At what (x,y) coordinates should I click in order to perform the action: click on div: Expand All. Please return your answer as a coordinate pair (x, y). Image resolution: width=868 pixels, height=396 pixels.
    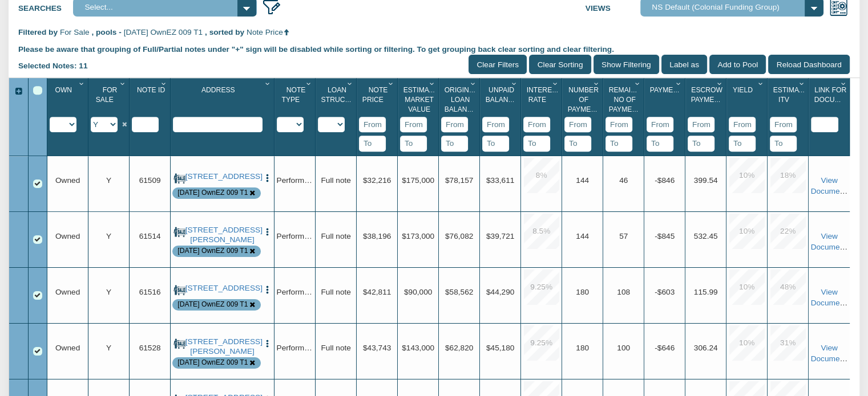
    Looking at the image, I should click on (18, 92).